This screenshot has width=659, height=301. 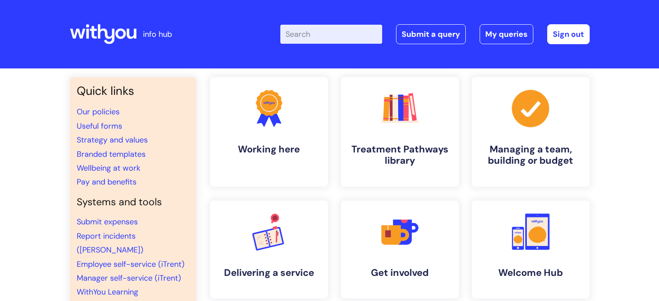 What do you see at coordinates (107, 222) in the screenshot?
I see `a: Submit expenses` at bounding box center [107, 222].